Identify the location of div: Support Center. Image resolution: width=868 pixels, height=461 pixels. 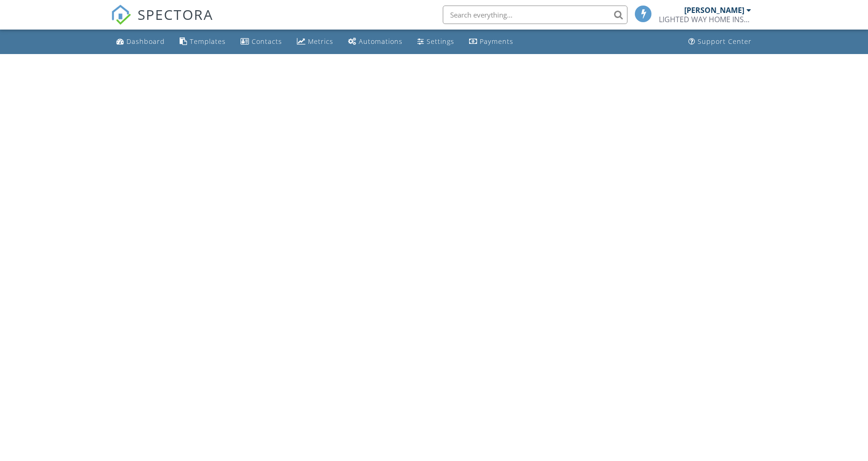
(725, 41).